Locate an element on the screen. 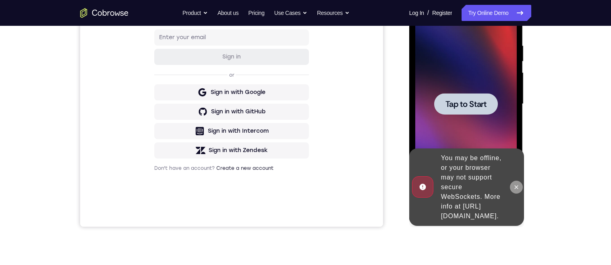 This screenshot has height=265, width=611. a: Register is located at coordinates (442, 13).